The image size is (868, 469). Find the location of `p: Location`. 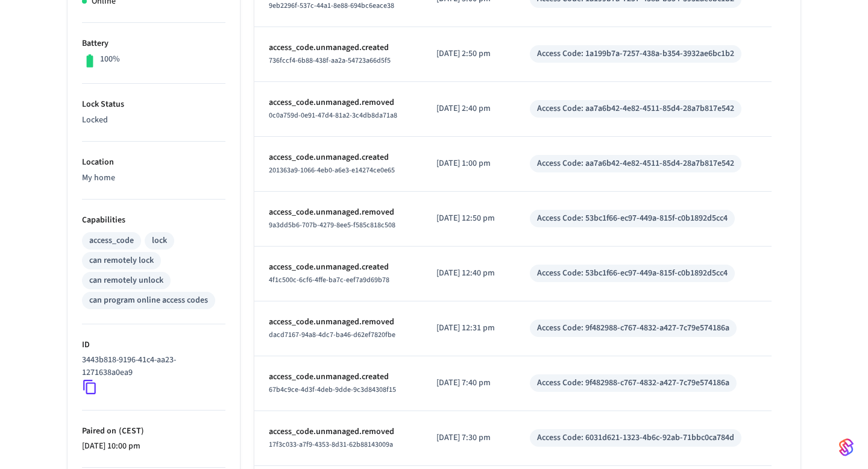

p: Location is located at coordinates (154, 162).